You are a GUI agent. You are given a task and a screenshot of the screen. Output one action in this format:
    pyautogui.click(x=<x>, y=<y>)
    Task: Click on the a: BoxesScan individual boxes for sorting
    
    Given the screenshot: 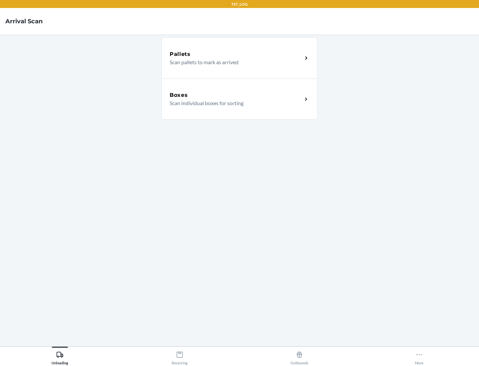 What is the action you would take?
    pyautogui.click(x=240, y=99)
    